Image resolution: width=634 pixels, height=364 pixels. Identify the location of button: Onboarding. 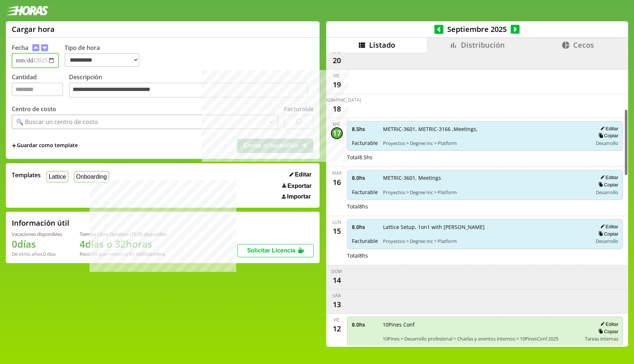
(91, 177).